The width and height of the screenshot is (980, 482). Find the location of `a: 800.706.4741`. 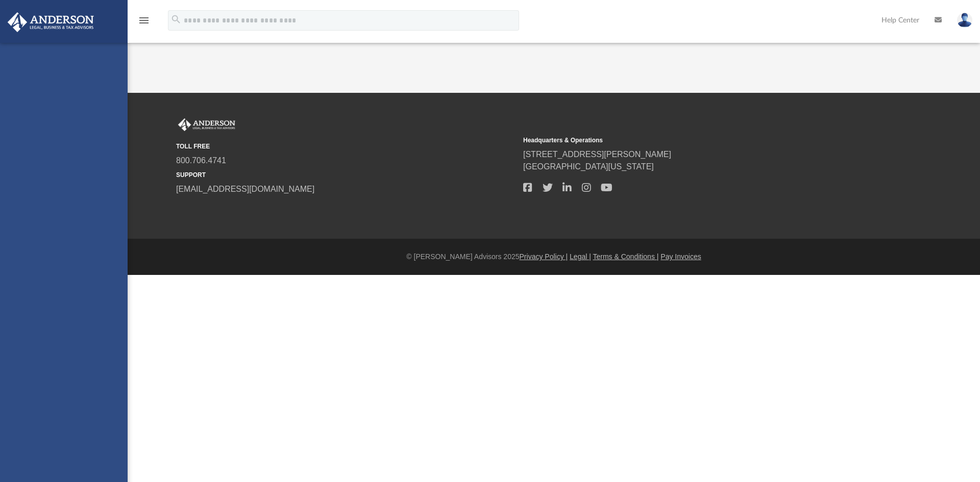

a: 800.706.4741 is located at coordinates (201, 160).